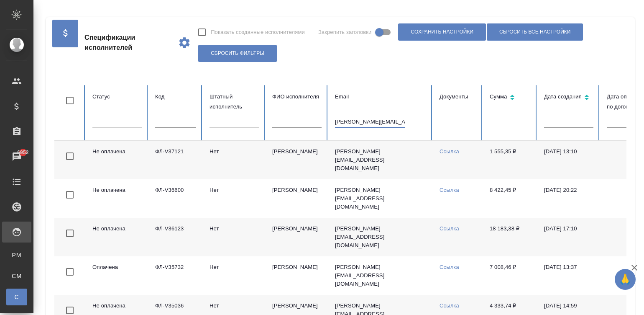 This screenshot has height=315, width=644. I want to click on a: 6952, so click(17, 157).